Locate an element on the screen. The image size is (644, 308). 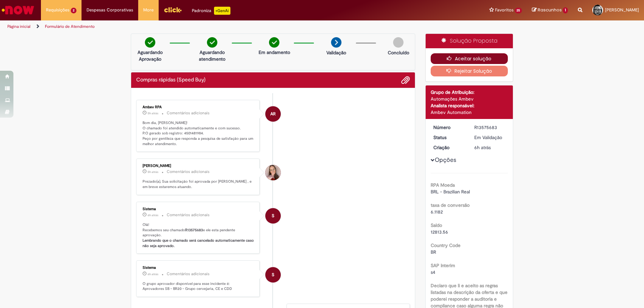
a: Rascunhos is located at coordinates (550, 10).